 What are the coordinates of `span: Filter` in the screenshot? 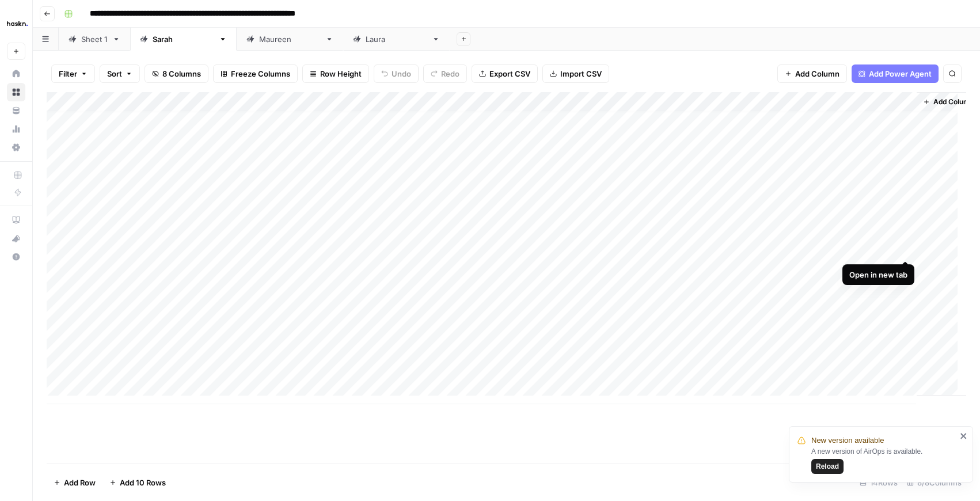 It's located at (68, 74).